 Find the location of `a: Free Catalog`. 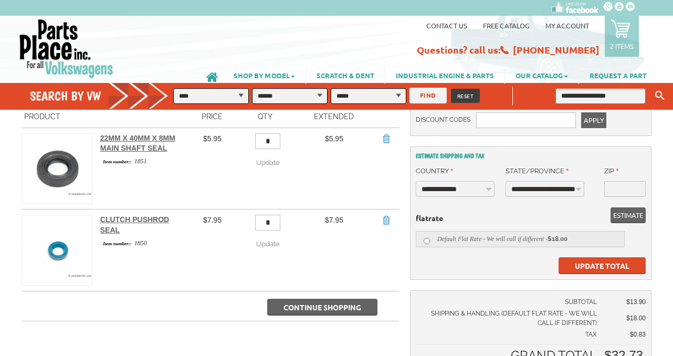

a: Free Catalog is located at coordinates (506, 25).